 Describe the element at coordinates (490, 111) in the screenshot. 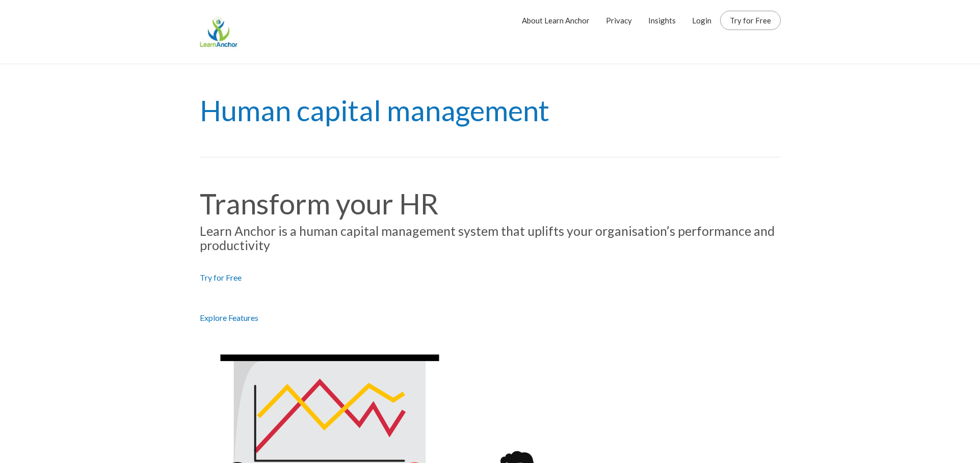

I see `h1: Human capital management` at that location.